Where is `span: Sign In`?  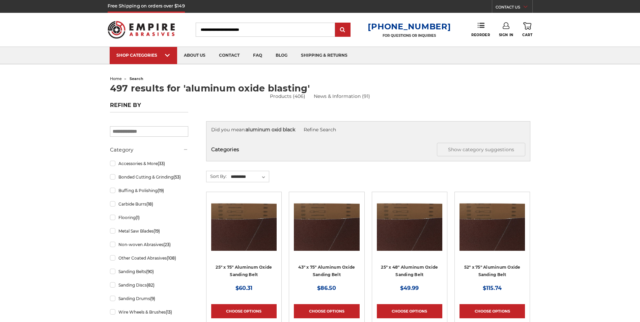 span: Sign In is located at coordinates (506, 35).